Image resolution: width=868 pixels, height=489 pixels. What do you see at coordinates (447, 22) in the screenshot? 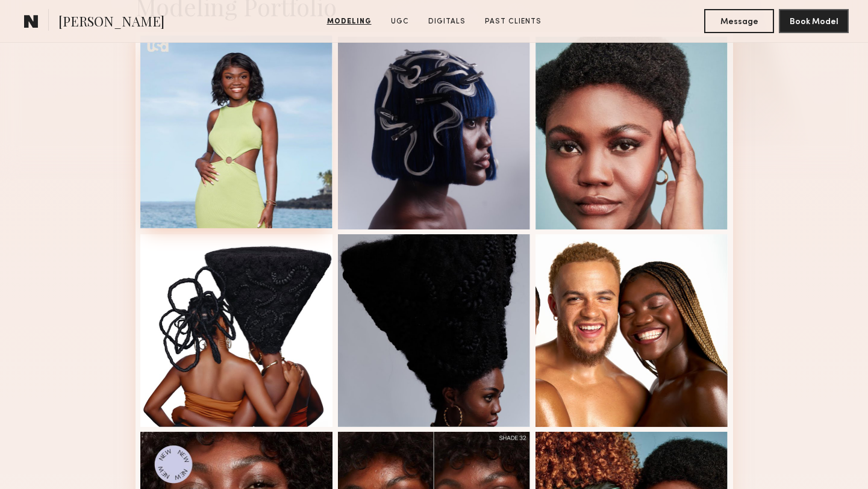
I see `a: Digitals` at bounding box center [447, 22].